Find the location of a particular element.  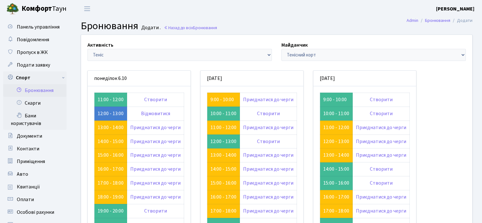

span: Авто is located at coordinates (22, 174).